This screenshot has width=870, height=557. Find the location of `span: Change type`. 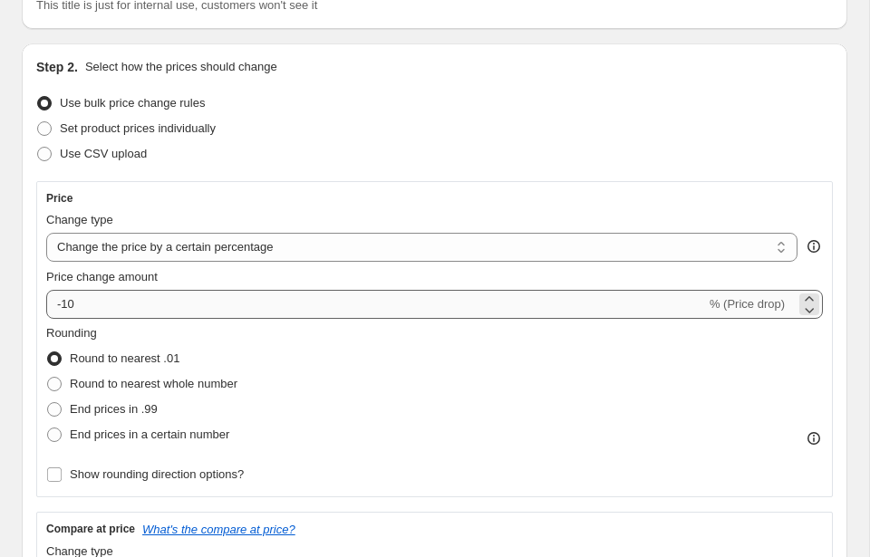

span: Change type is located at coordinates (80, 219).